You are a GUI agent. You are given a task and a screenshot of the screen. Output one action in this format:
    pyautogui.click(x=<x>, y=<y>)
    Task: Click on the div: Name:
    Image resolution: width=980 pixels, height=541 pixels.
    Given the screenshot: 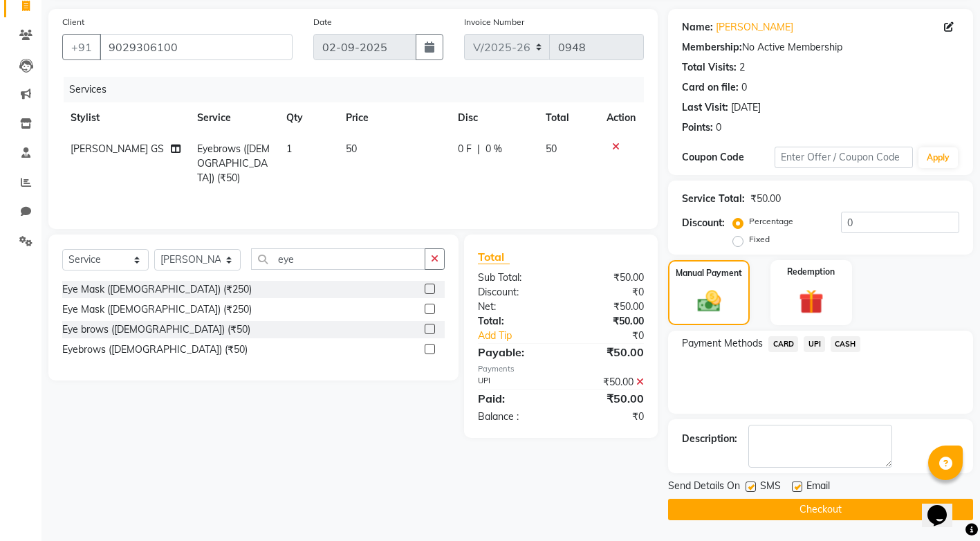 What is the action you would take?
    pyautogui.click(x=697, y=27)
    